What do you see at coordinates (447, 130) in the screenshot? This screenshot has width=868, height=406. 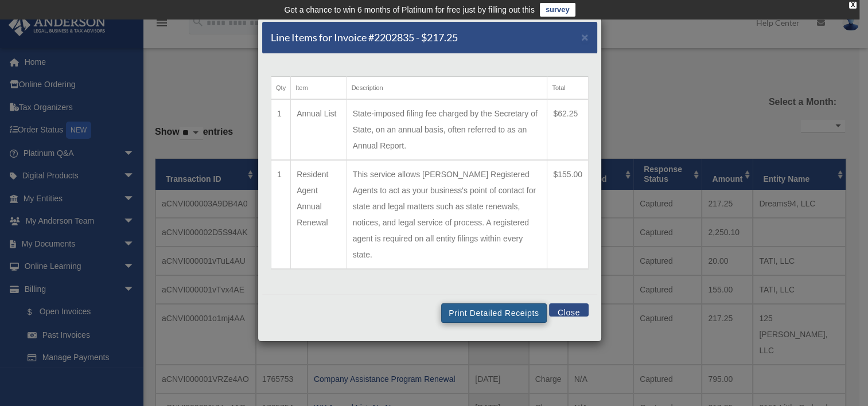 I see `td: State-imposed filing fee charged by the Secretary of State, on an annual basis, often referred to...` at bounding box center [447, 130].